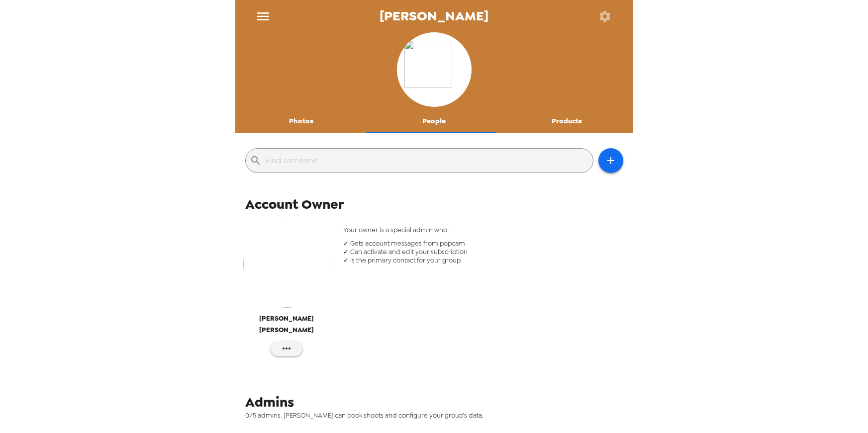  I want to click on span: Account Owner, so click(295, 205).